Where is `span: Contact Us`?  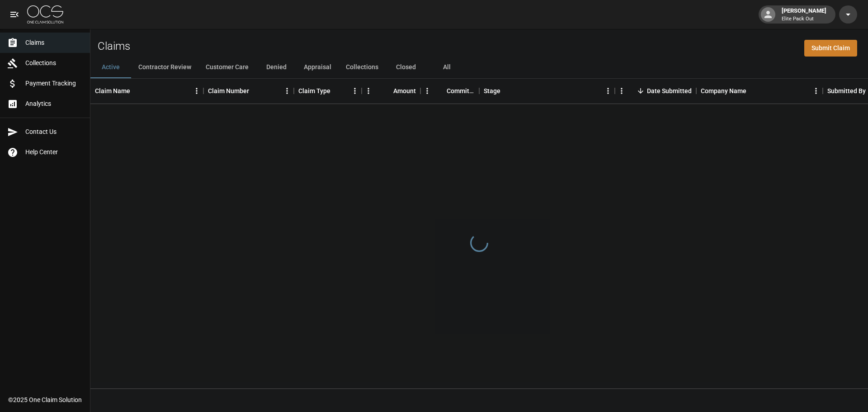
span: Contact Us is located at coordinates (54, 131).